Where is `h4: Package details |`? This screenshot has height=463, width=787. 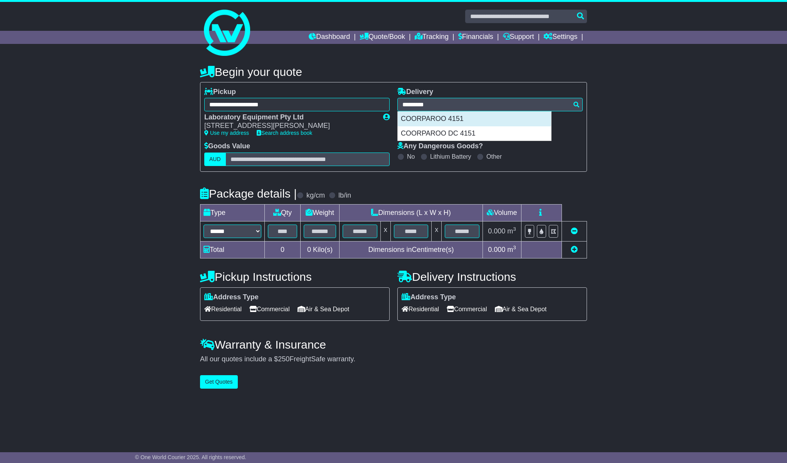
h4: Package details | is located at coordinates (248, 193).